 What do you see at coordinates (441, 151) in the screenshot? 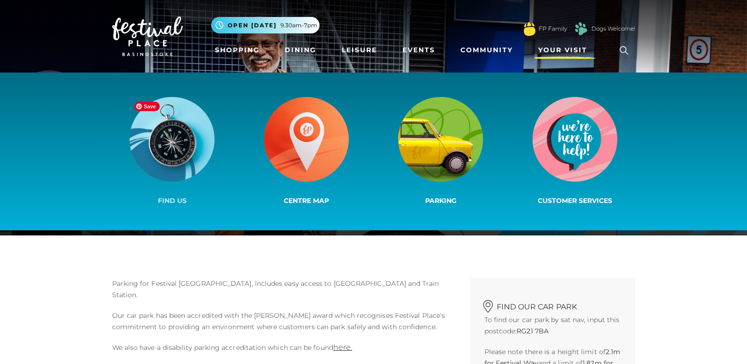
I see `a: Parking` at bounding box center [441, 151].